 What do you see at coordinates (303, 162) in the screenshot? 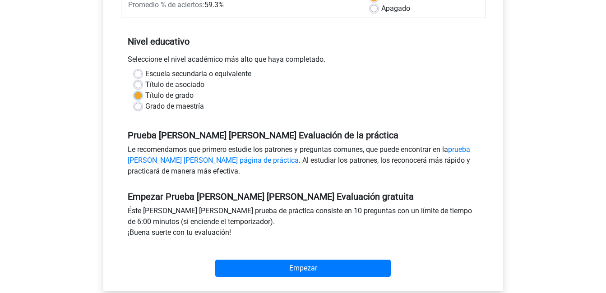
I see `div: Le recomendamos que primero estudie los patrones y preguntas comunes, que puede encontrar en la ....` at bounding box center [303, 162].